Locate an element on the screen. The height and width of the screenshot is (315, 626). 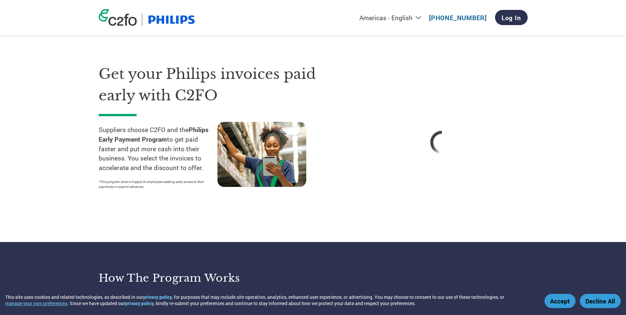
button: manage your own preferences is located at coordinates (36, 303).